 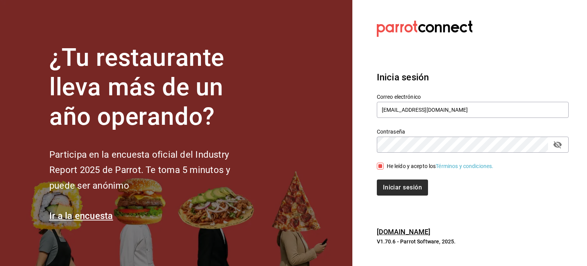 I want to click on label: Contraseña, so click(x=473, y=132).